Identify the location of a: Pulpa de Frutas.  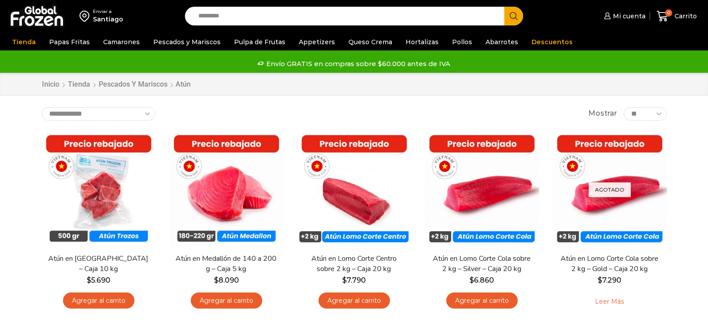
(259, 42).